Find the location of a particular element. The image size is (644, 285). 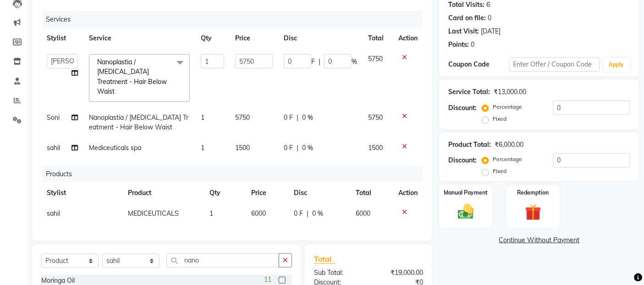

div: Sub Total: is located at coordinates (338, 272).